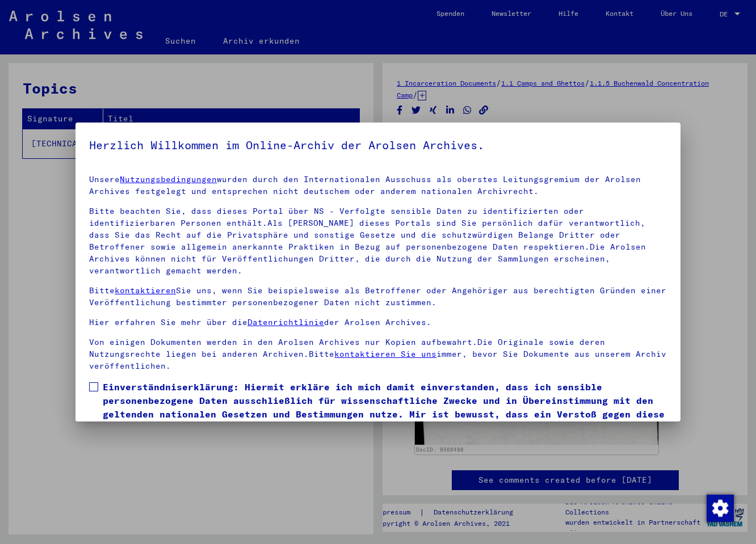 This screenshot has width=756, height=544. Describe the element at coordinates (385, 407) in the screenshot. I see `span: Einverständniserklärung: Hiermit erkläre ich mich damit einverstanden, dass ich sensible personen...` at that location.